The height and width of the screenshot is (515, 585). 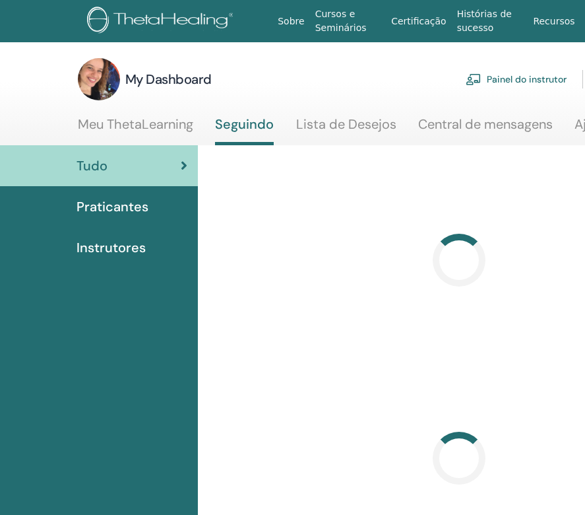 What do you see at coordinates (135, 129) in the screenshot?
I see `a: Meu ThetaLearning` at bounding box center [135, 129].